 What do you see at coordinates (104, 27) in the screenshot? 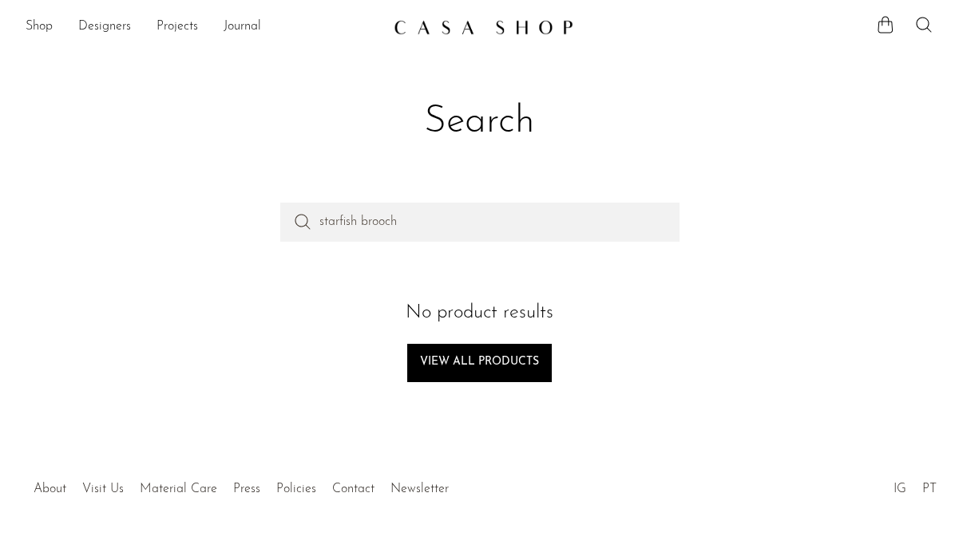
I see `a: Designers` at bounding box center [104, 27].